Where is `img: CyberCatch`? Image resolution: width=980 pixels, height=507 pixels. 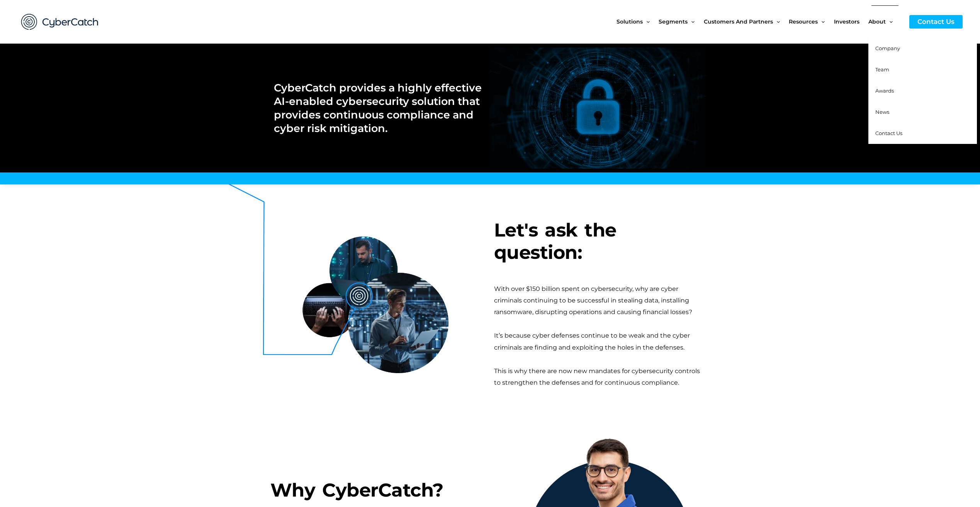 img: CyberCatch is located at coordinates (60, 22).